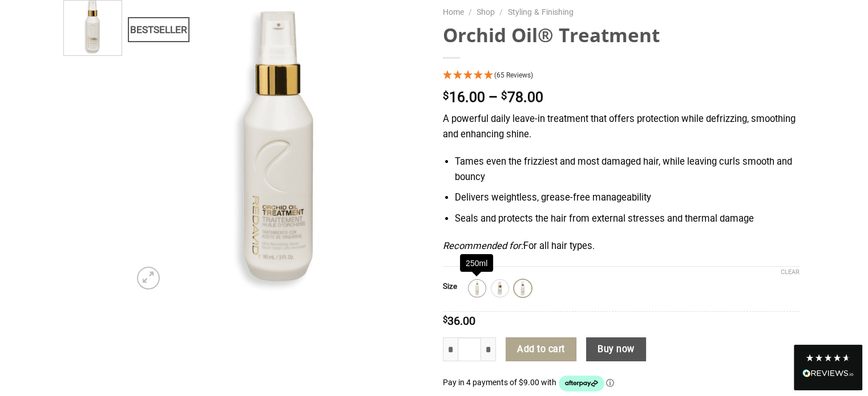 The height and width of the screenshot is (396, 868). Describe the element at coordinates (828, 373) in the screenshot. I see `img: REVIEWS.io` at that location.